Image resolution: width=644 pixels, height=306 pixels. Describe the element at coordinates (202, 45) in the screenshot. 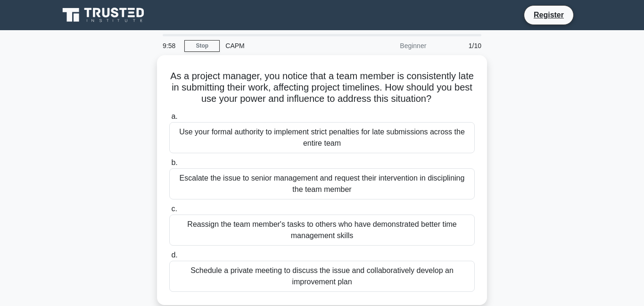

I see `a: Stop` at that location.